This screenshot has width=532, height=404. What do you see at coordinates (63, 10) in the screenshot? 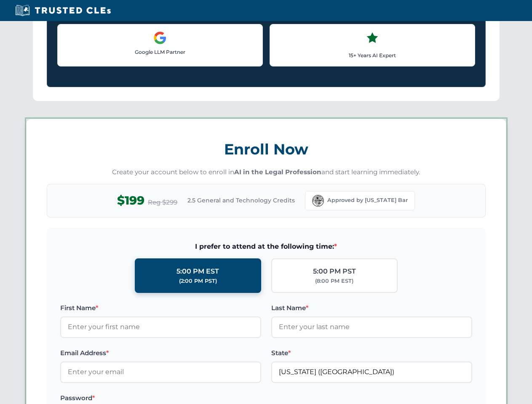
I see `img: Trusted CLEs` at bounding box center [63, 10].